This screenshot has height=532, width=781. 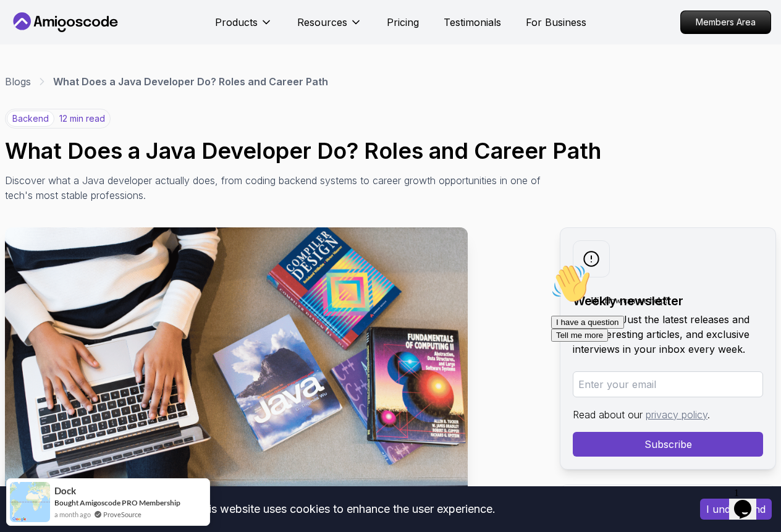 What do you see at coordinates (244, 27) in the screenshot?
I see `button: Products` at bounding box center [244, 27].